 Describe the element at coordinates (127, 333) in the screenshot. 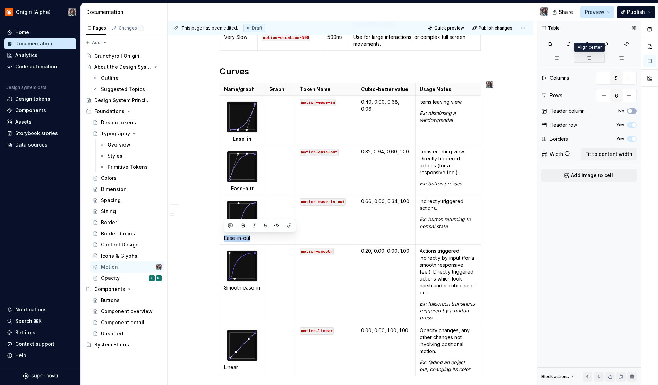

I see `a: Unsorted` at that location.